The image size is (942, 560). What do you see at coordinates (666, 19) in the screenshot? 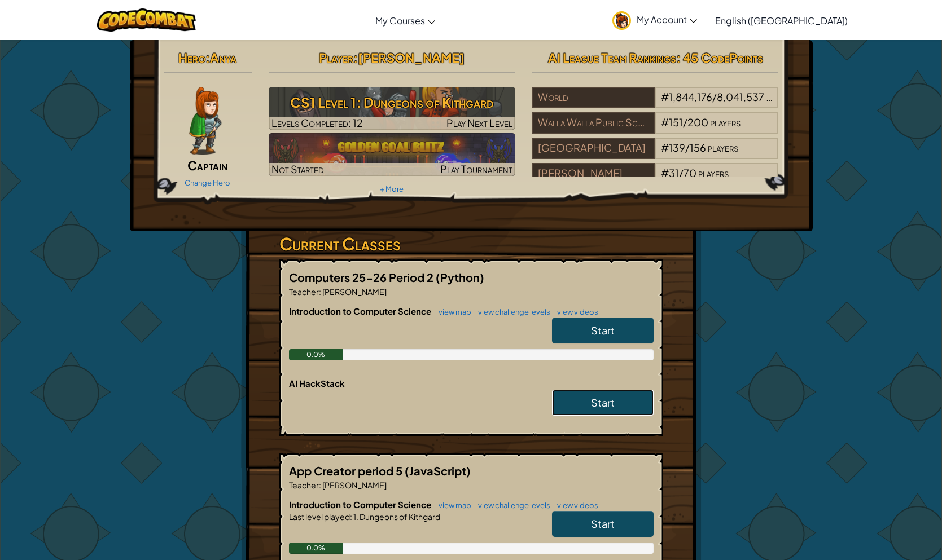
I see `span: My Account` at bounding box center [666, 19].